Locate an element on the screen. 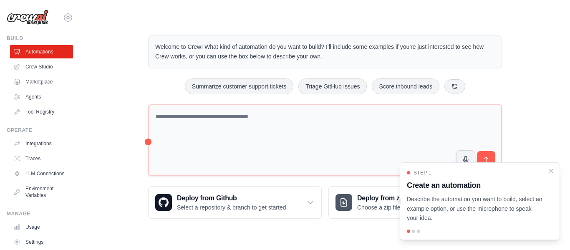 The image size is (570, 250). div: Build is located at coordinates (40, 38).